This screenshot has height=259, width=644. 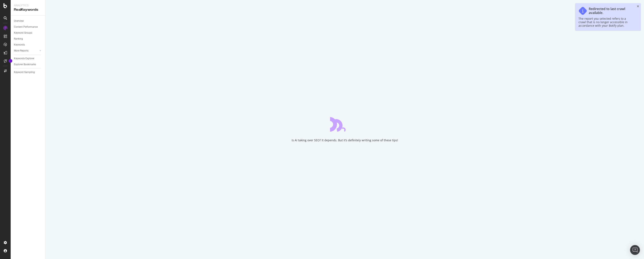 What do you see at coordinates (28, 5) in the screenshot?
I see `div: Analytics` at bounding box center [28, 5].